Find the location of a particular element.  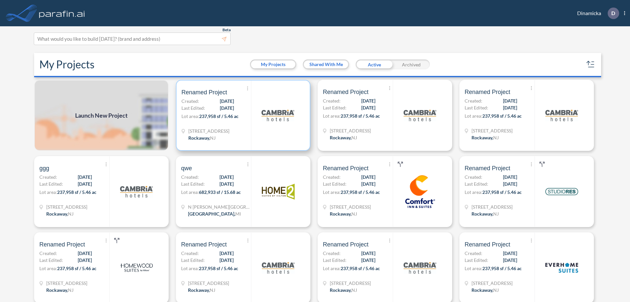

span: N Wyndham Hill Dr NE is located at coordinates (219, 206).